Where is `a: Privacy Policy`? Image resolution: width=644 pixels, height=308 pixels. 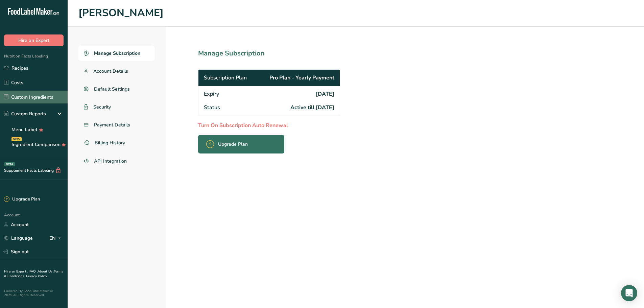 a: Privacy Policy is located at coordinates (37, 276).